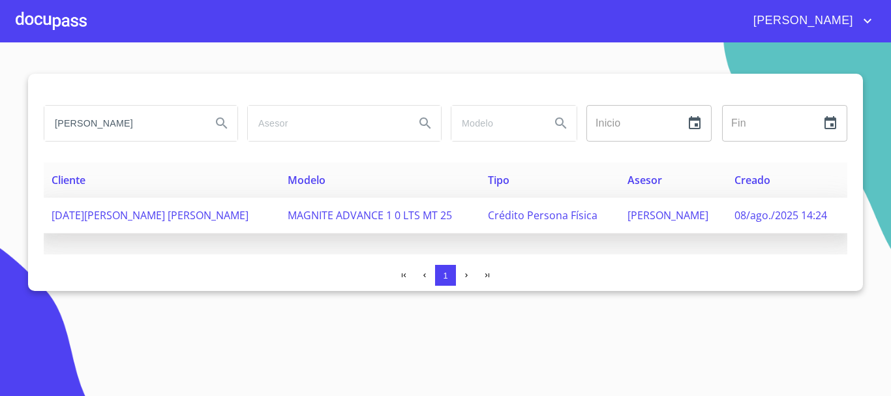  Describe the element at coordinates (68, 180) in the screenshot. I see `span: Cliente` at that location.